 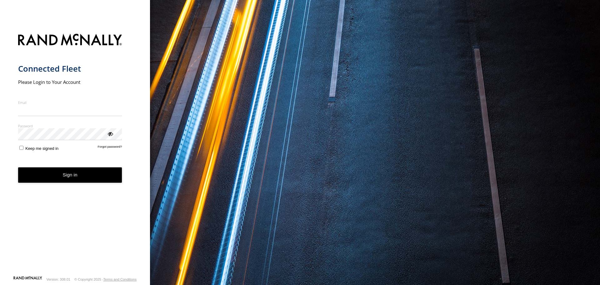 I want to click on h2: Please Login to Your Account, so click(x=70, y=82).